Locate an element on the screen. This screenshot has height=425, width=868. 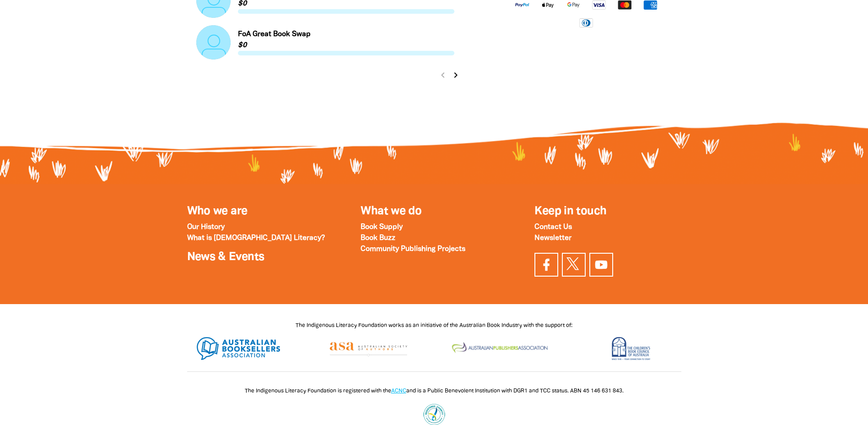
a: Book Buzz is located at coordinates (378, 238).